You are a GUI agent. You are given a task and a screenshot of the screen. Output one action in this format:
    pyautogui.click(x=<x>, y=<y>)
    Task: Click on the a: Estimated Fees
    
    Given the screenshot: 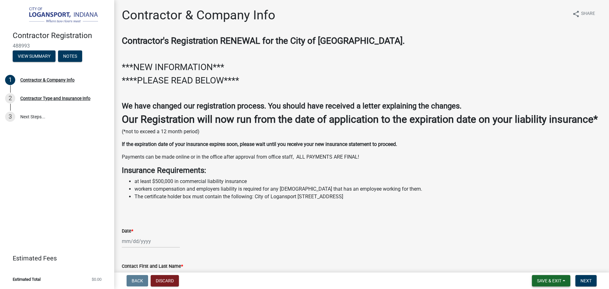 What is the action you would take?
    pyautogui.click(x=55, y=258)
    